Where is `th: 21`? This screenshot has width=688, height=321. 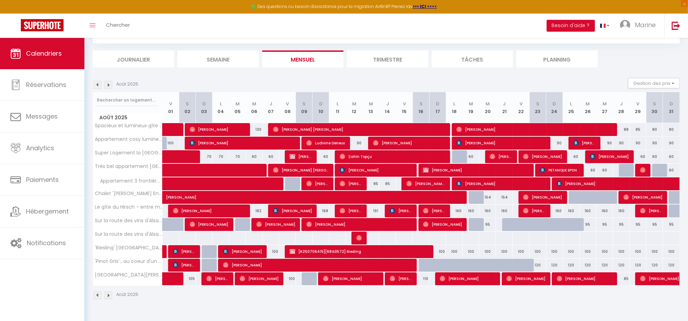
th: 21 is located at coordinates (505, 107).